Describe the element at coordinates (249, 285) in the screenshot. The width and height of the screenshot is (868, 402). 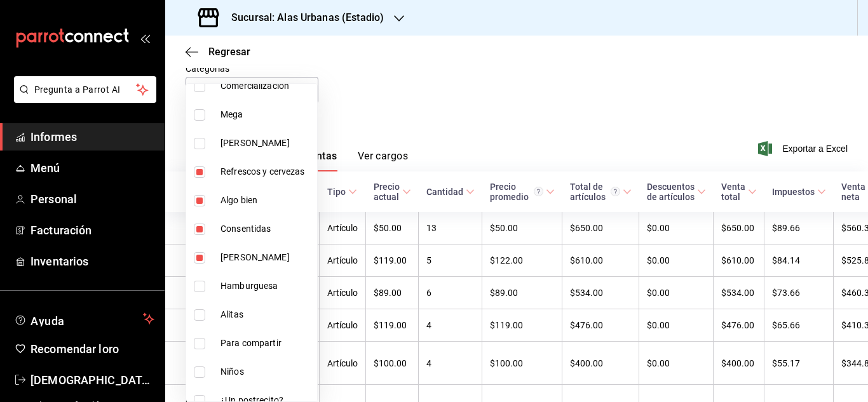
I see `font: Hamburguesa` at that location.